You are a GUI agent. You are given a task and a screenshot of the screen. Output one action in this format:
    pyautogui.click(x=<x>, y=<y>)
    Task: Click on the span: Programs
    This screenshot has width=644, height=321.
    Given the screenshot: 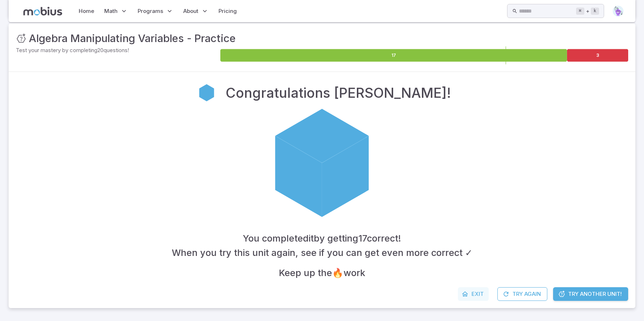 What is the action you would take?
    pyautogui.click(x=150, y=11)
    